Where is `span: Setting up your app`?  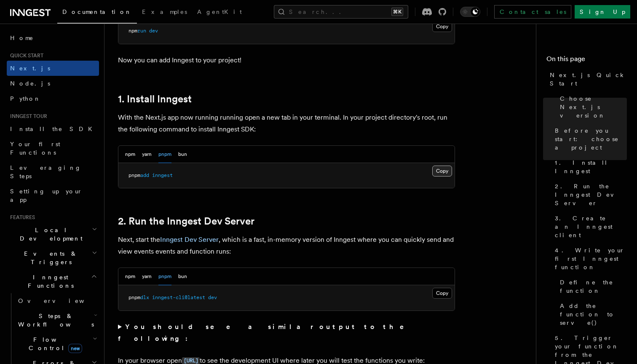
span: Setting up your app is located at coordinates (46, 195).